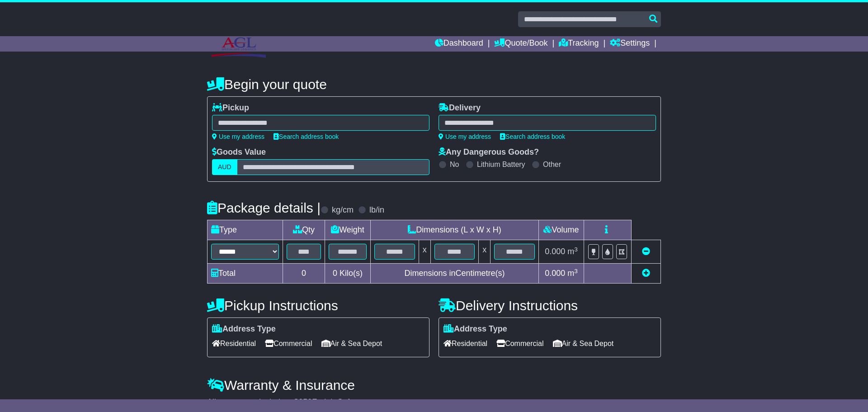  What do you see at coordinates (578, 44) in the screenshot?
I see `a: Tracking` at bounding box center [578, 44].